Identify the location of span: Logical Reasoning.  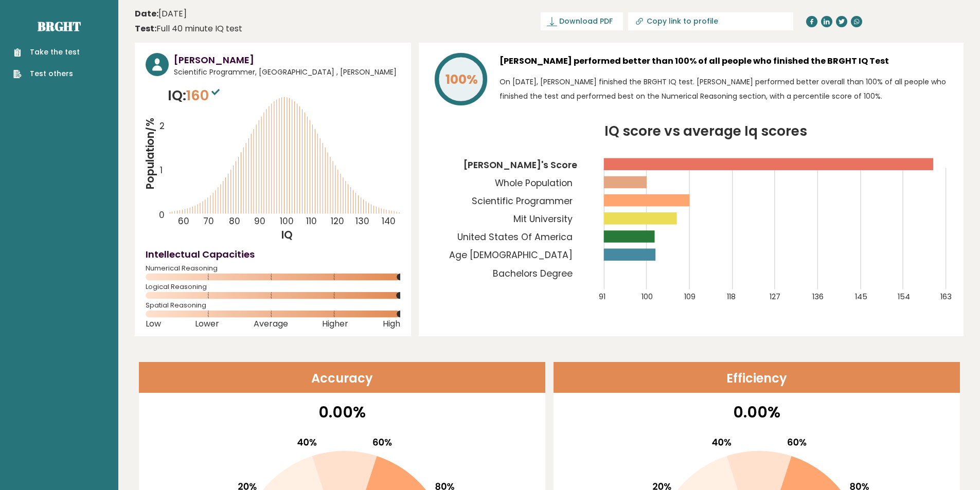
(273, 287).